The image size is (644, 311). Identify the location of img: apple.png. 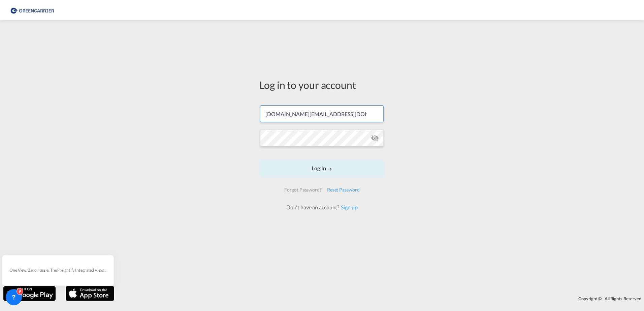
(90, 293).